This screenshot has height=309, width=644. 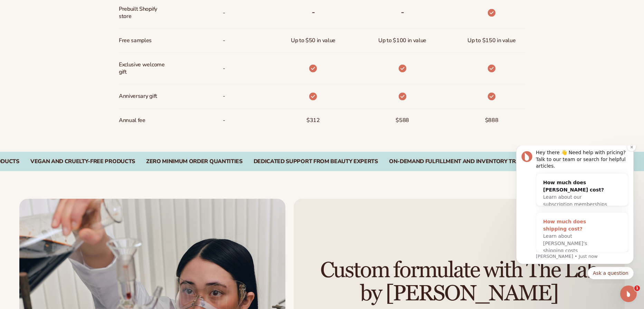 I want to click on span: Annual fee, so click(x=132, y=120).